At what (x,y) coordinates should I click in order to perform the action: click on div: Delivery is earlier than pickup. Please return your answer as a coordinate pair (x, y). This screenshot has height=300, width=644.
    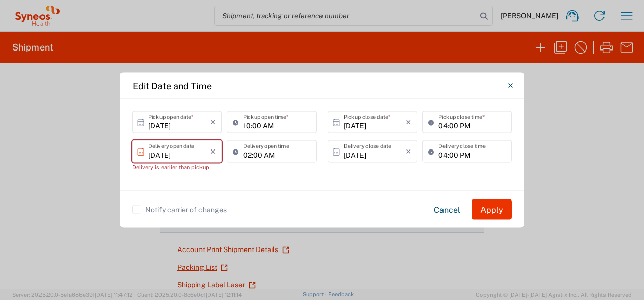
    Looking at the image, I should click on (177, 167).